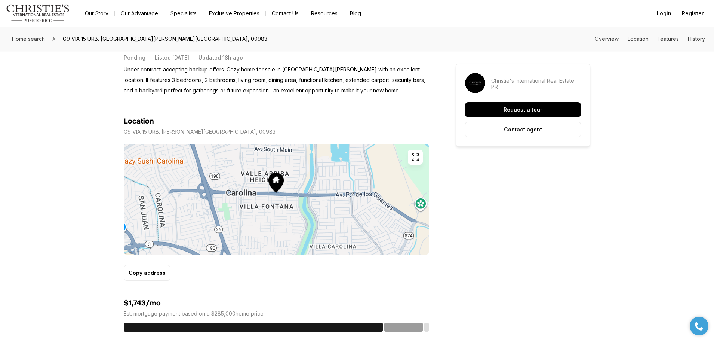  Describe the element at coordinates (668, 39) in the screenshot. I see `a: Skip to: Features` at that location.